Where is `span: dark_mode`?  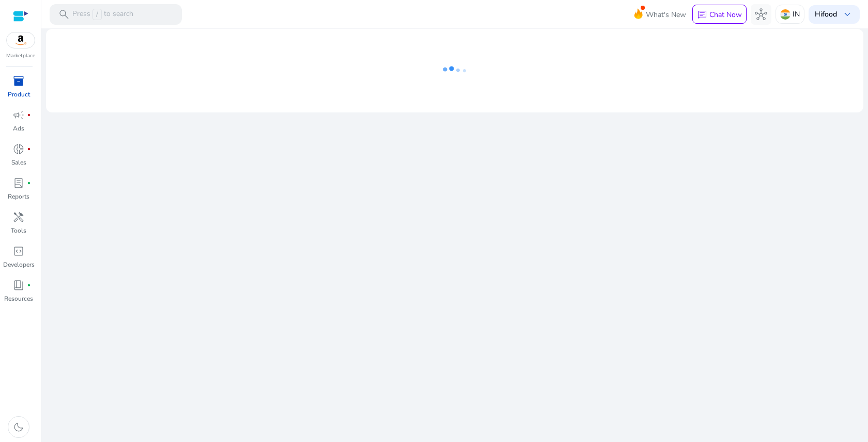 span: dark_mode is located at coordinates (19, 427).